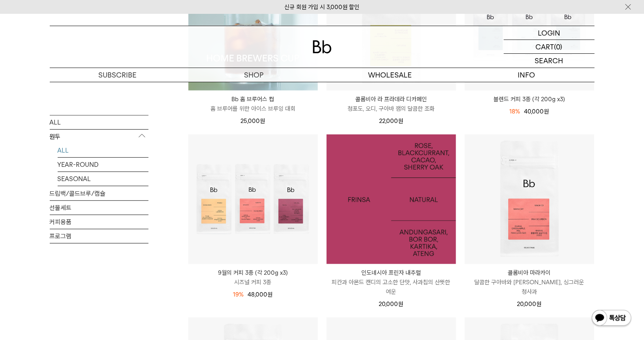 The image size is (644, 340). Describe the element at coordinates (391, 282) in the screenshot. I see `a: 인도네시아 프린자 내추럴 피칸과 아몬드 캔디의 고소한 단맛, 사과칩의 산뜻한 여운` at that location.